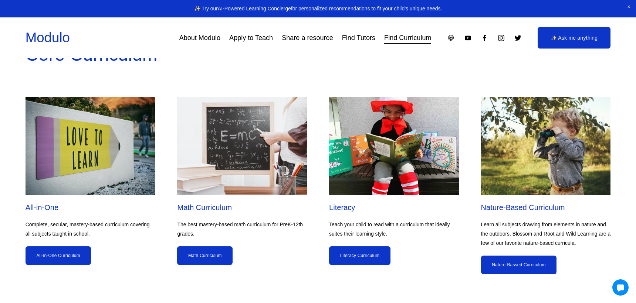 The image size is (636, 303). I want to click on a: All-in-One Curriculum, so click(58, 255).